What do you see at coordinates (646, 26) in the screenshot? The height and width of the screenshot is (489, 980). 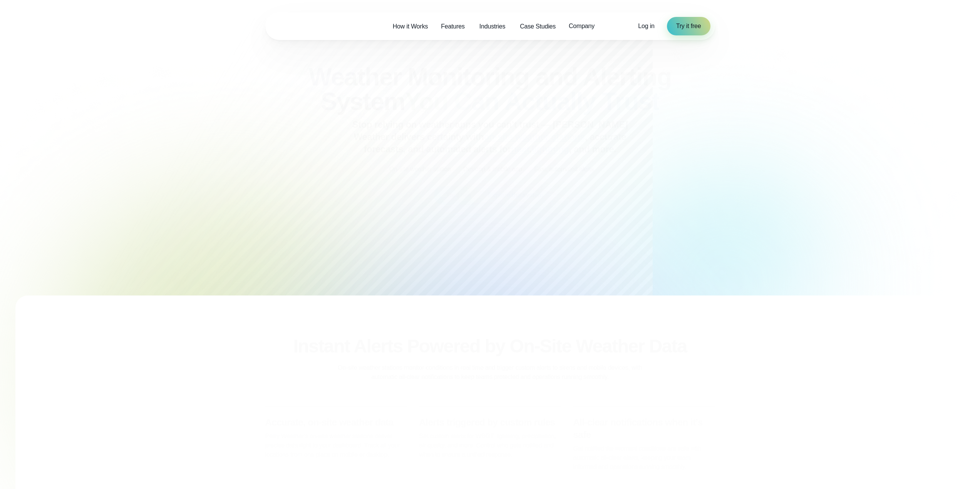 I see `a: Log in` at bounding box center [646, 26].